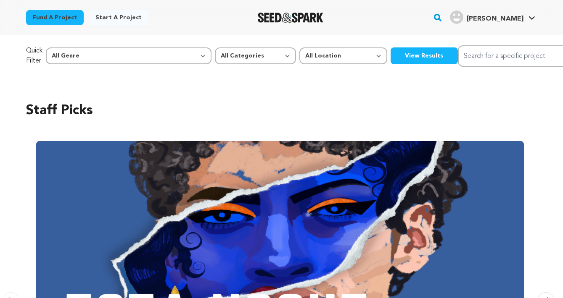 This screenshot has height=298, width=563. What do you see at coordinates (492, 18) in the screenshot?
I see `span: Haruko F.'s Profile` at bounding box center [492, 18].